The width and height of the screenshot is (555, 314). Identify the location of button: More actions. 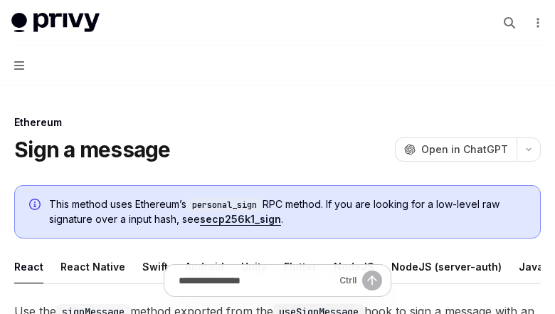
(537, 23).